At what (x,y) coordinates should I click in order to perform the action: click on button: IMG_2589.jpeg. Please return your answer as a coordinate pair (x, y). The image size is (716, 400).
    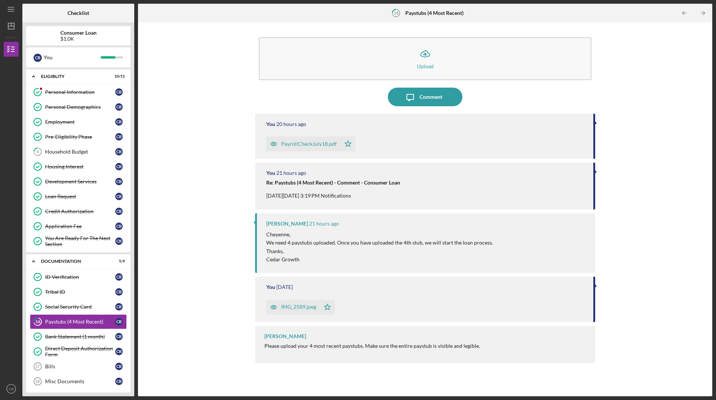
    Looking at the image, I should click on (300, 307).